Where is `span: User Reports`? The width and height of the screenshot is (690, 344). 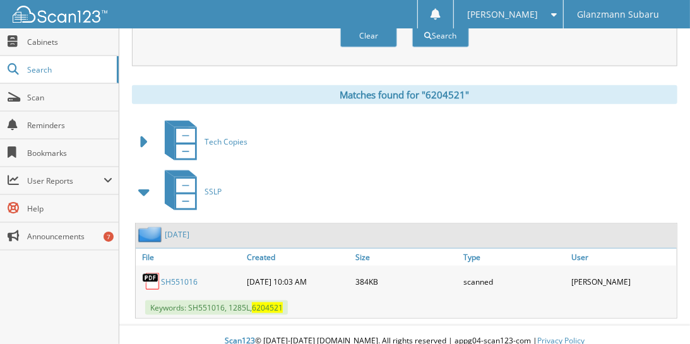
span: User Reports is located at coordinates (65, 181).